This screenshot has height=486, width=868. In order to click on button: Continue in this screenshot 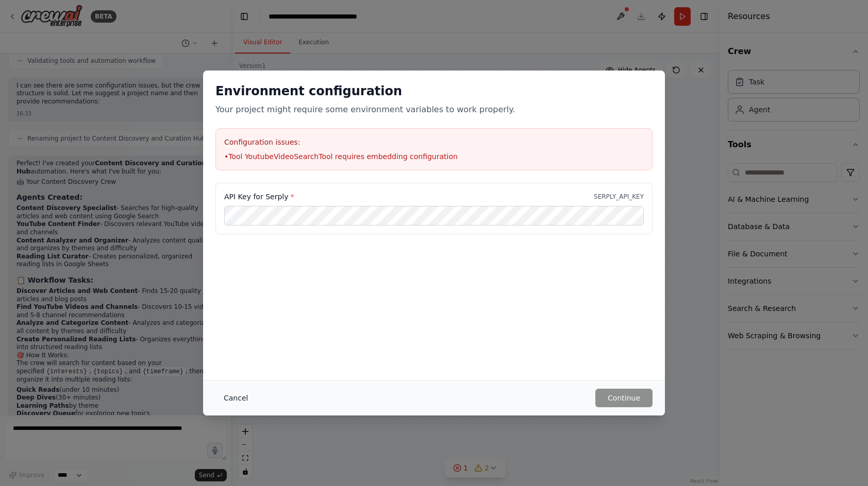, I will do `click(624, 398)`.